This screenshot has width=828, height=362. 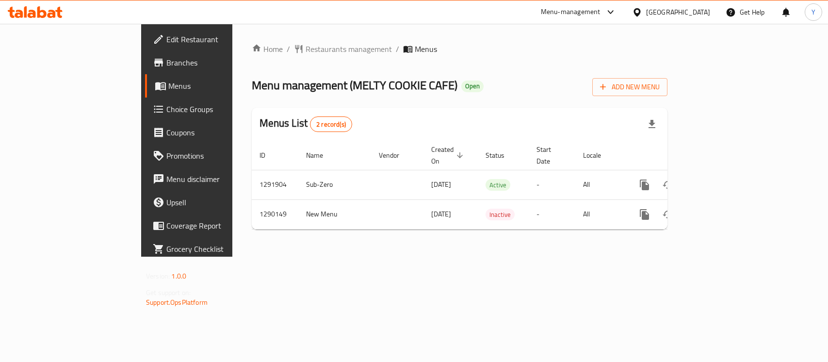 What do you see at coordinates (158, 276) in the screenshot?
I see `span: Version:` at bounding box center [158, 276].